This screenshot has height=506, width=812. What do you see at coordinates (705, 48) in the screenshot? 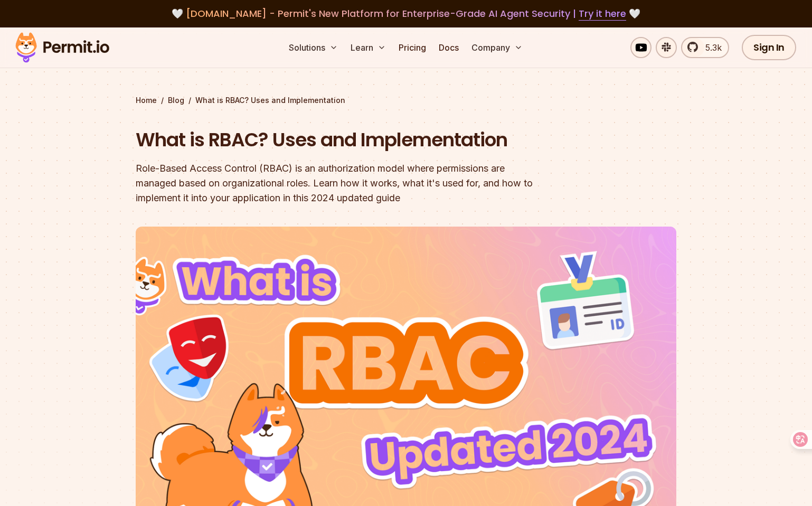
I see `a: 5.3k` at bounding box center [705, 48].